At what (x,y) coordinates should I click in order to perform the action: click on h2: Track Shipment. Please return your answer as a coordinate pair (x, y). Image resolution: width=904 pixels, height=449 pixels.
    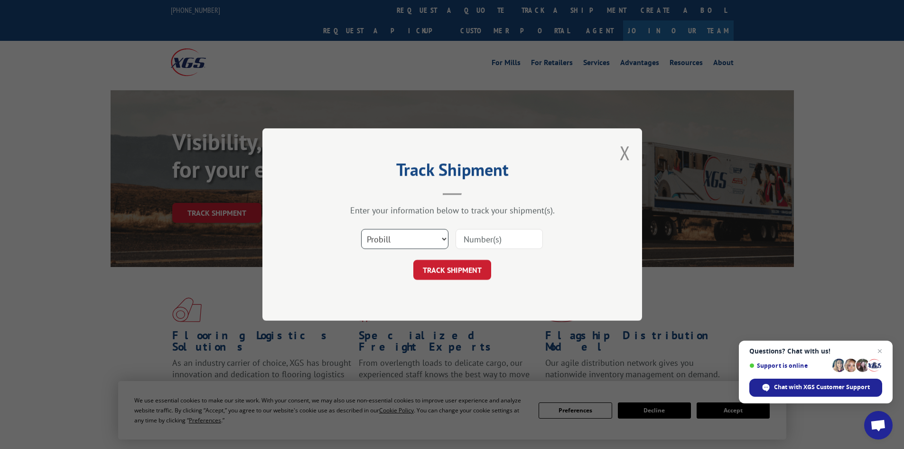
    Looking at the image, I should click on (452, 172).